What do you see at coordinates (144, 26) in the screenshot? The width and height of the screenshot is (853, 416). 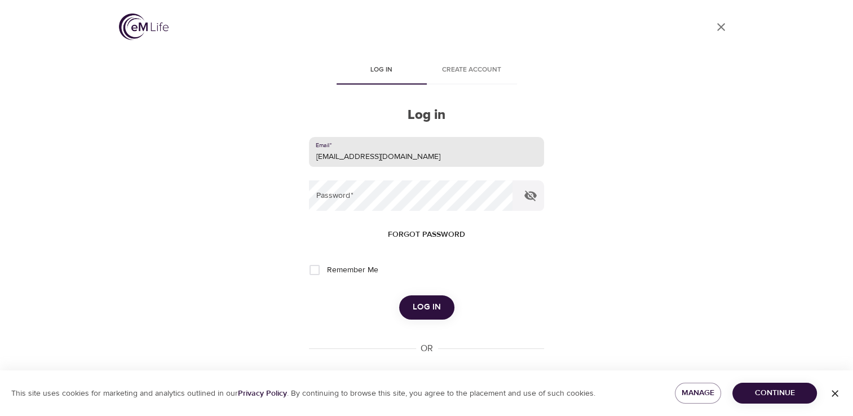 I see `img: logo` at bounding box center [144, 26].